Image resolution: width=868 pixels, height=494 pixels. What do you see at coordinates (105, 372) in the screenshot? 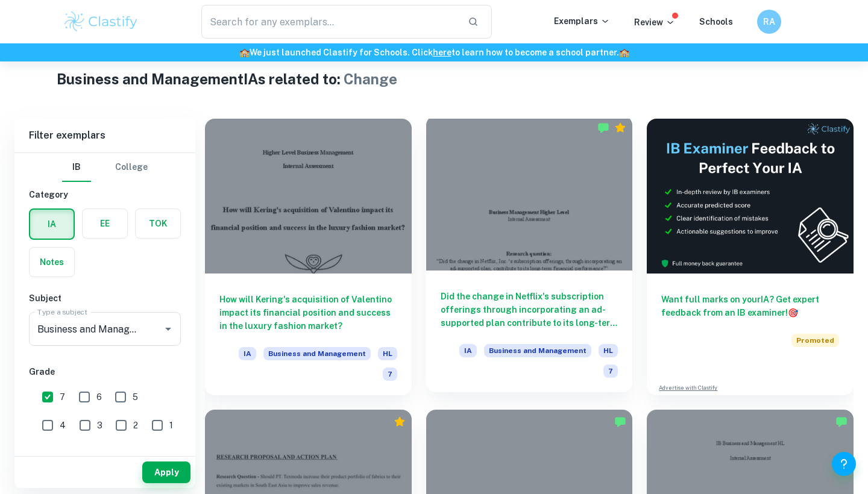
I see `h6: Grade` at bounding box center [105, 372].